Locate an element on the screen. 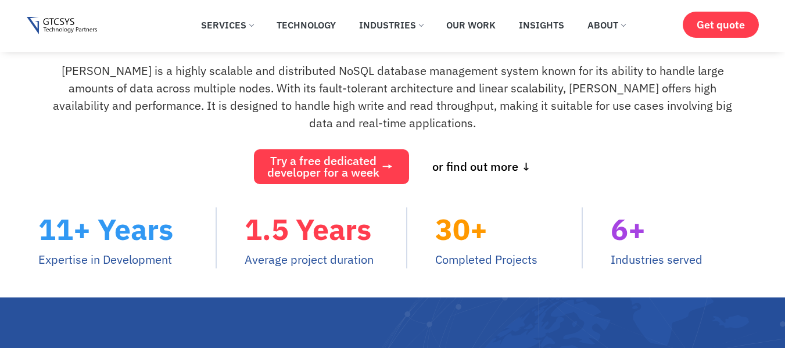 This screenshot has height=348, width=785. a: Industries is located at coordinates (391, 25).